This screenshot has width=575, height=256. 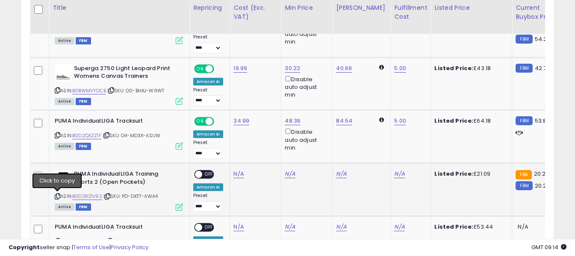 What do you see at coordinates (24, 247) in the screenshot?
I see `strong: Copyright` at bounding box center [24, 247].